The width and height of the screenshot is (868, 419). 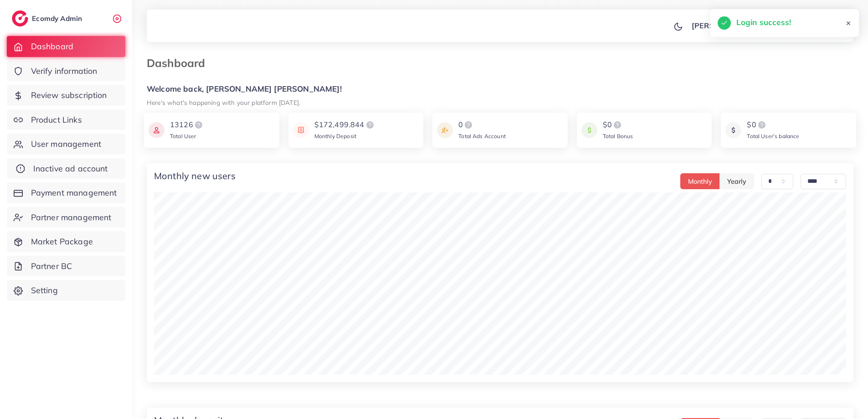 What do you see at coordinates (66, 71) in the screenshot?
I see `a: Verify information` at bounding box center [66, 71].